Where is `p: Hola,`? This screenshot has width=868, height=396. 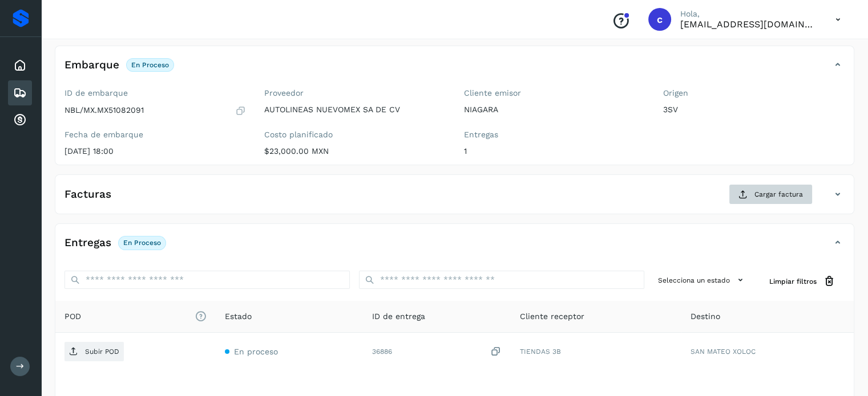 p: Hola, is located at coordinates (749, 14).